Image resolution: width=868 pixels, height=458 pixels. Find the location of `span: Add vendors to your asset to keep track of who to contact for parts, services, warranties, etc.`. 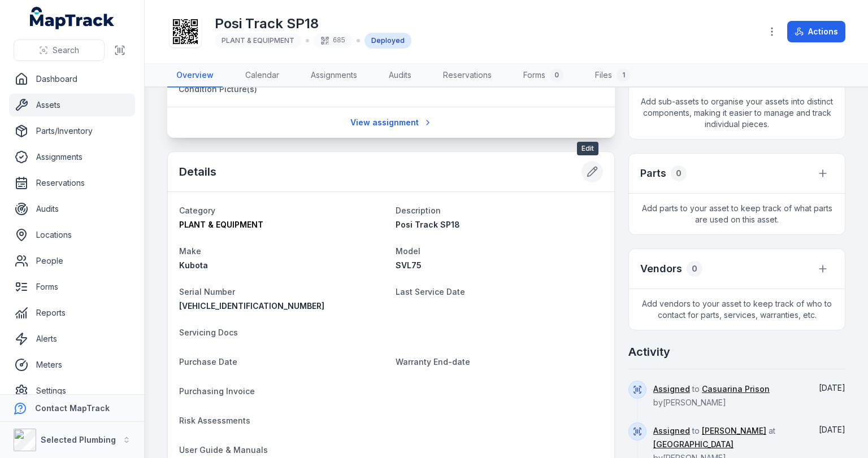

span: Add vendors to your asset to keep track of who to contact for parts, services, warranties, etc. is located at coordinates (737, 309).